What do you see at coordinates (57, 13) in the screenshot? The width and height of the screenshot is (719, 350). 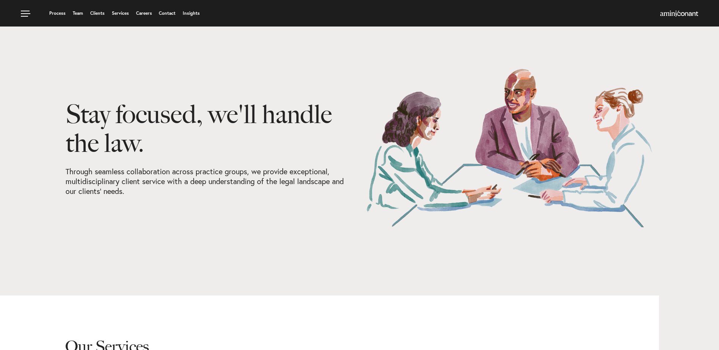 I see `a: Process` at bounding box center [57, 13].